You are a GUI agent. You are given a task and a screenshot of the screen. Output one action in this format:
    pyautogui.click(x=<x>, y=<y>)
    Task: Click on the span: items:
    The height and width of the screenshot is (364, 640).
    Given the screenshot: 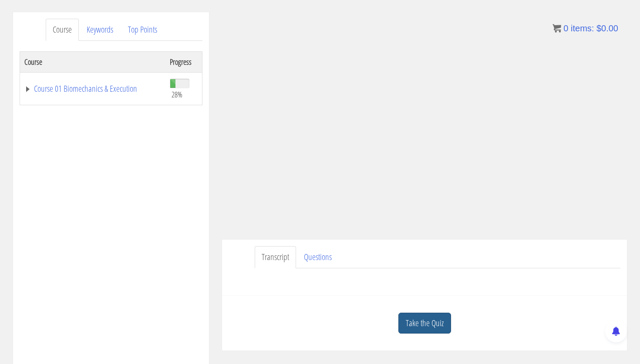 What is the action you would take?
    pyautogui.click(x=582, y=28)
    